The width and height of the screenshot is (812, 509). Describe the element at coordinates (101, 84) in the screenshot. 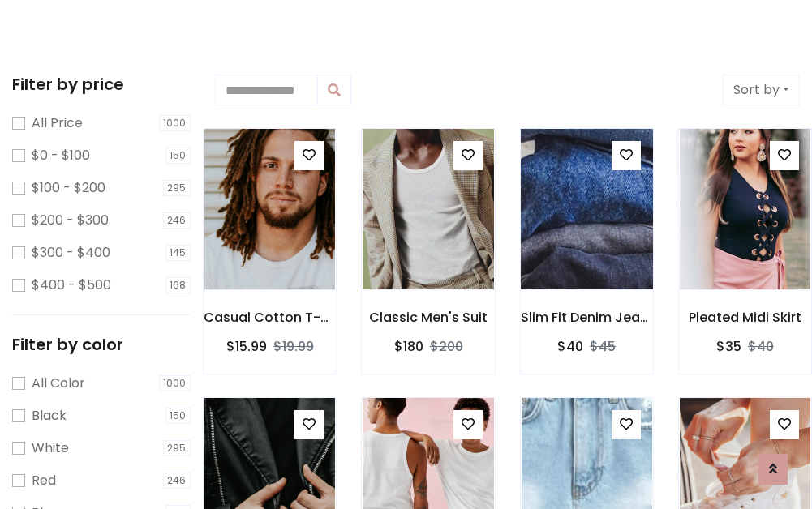

I see `h5: Filter by price` at that location.